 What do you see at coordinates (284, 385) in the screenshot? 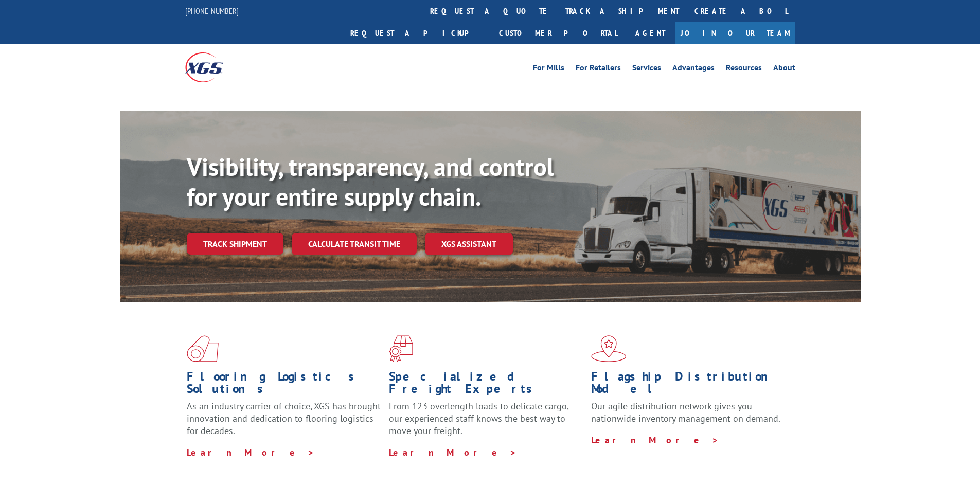
I see `h1: Flooring Logistics Solutions` at bounding box center [284, 385].